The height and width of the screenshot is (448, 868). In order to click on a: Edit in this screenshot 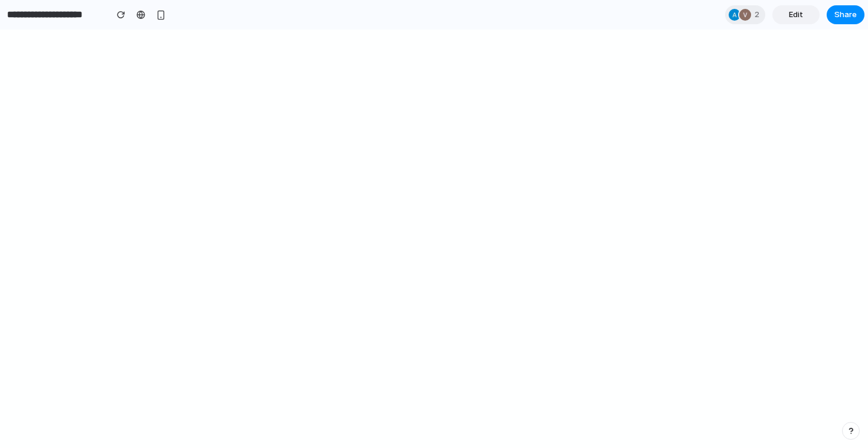, I will do `click(796, 15)`.